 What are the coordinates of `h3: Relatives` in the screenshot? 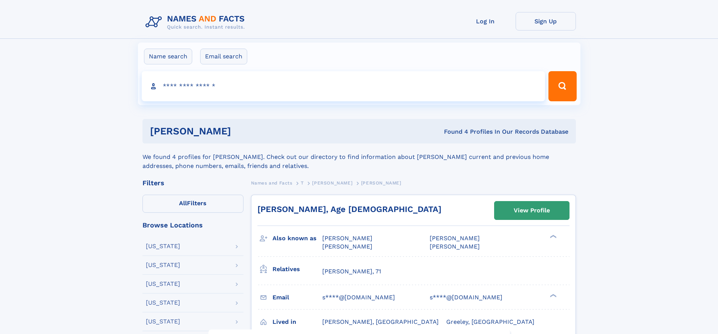 It's located at (298, 270).